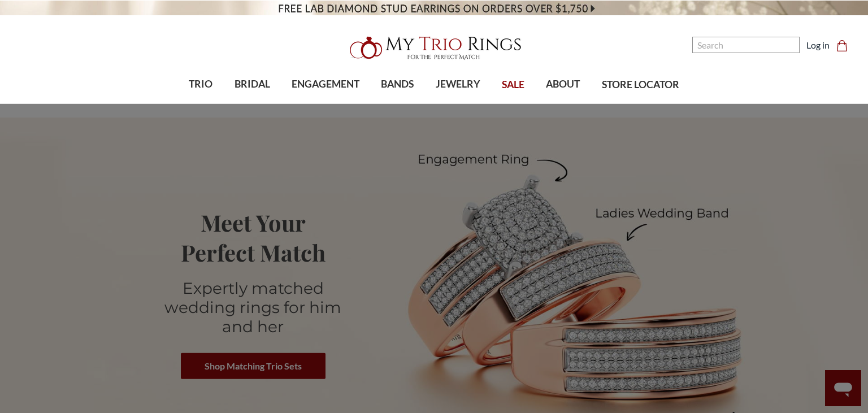 This screenshot has height=413, width=868. I want to click on img: My Trio Rings, so click(434, 48).